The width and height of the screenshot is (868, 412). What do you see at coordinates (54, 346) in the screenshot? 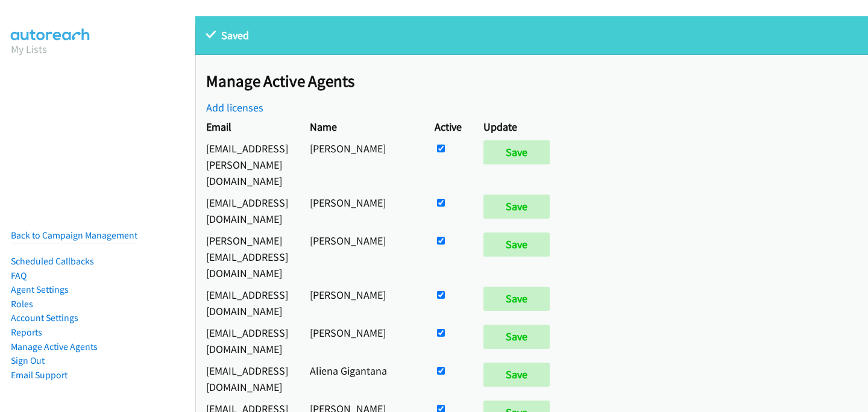
I see `a: Manage Active Agents` at bounding box center [54, 346].